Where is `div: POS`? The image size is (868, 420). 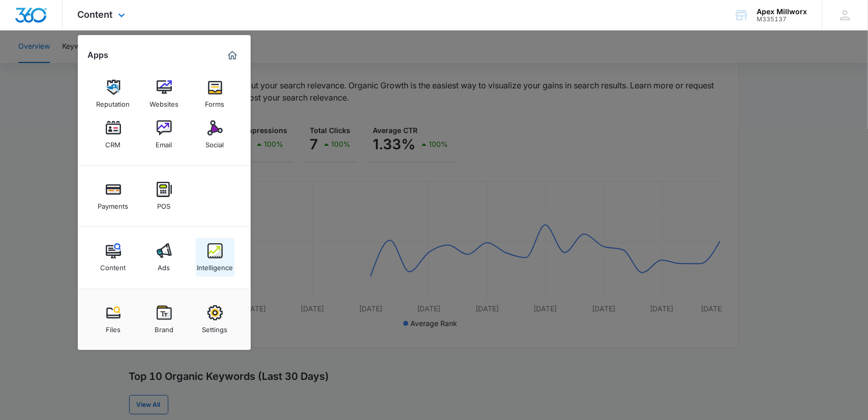
div: POS is located at coordinates (164, 204).